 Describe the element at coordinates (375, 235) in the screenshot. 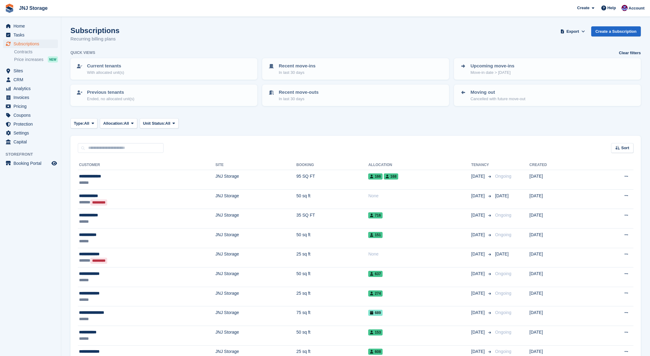

I see `span: 151` at that location.